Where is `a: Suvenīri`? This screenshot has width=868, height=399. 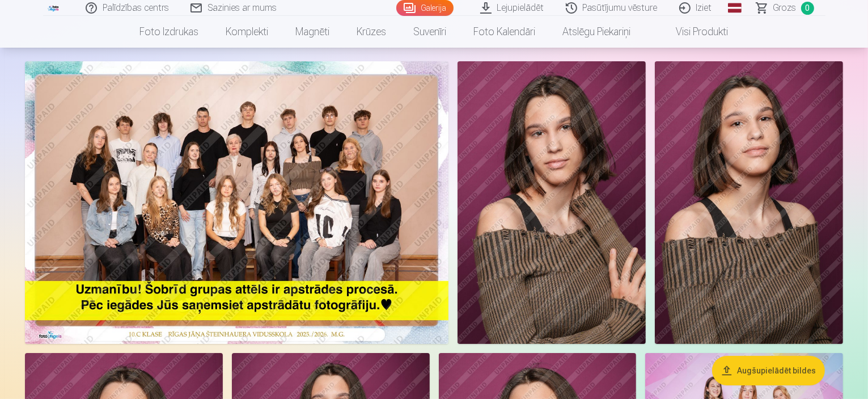 a: Suvenīri is located at coordinates (430, 32).